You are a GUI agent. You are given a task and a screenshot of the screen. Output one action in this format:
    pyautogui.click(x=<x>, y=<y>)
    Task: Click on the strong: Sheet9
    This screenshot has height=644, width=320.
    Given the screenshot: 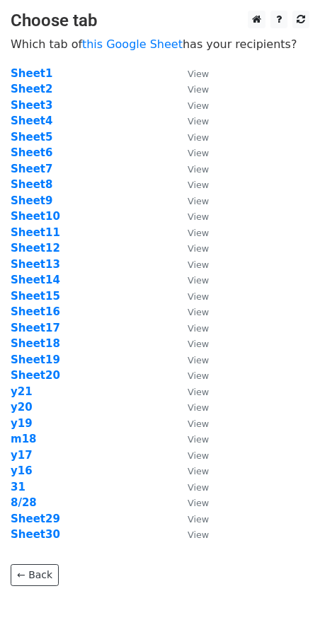 What is the action you would take?
    pyautogui.click(x=31, y=201)
    